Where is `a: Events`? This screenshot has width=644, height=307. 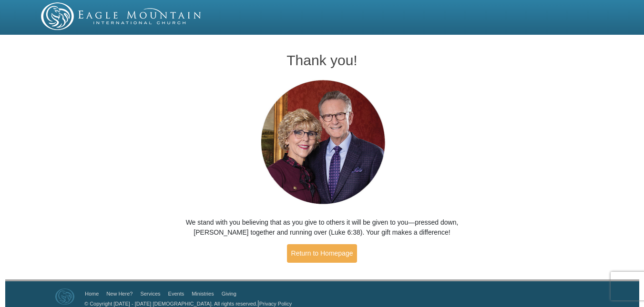 a: Events is located at coordinates (176, 294).